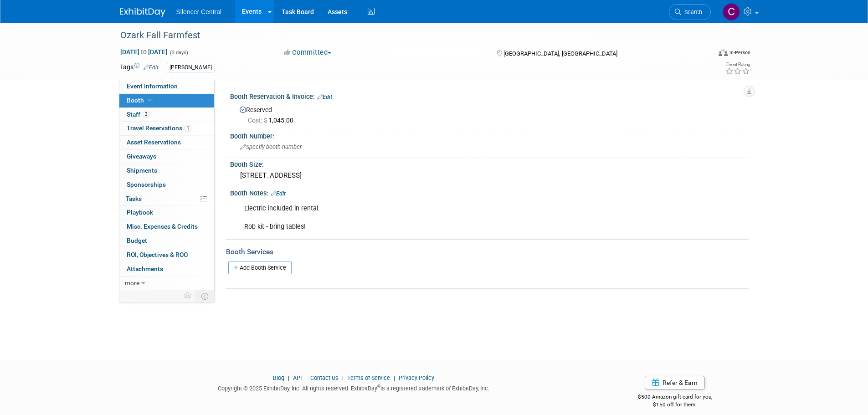 This screenshot has width=868, height=415. Describe the element at coordinates (704, 54) in the screenshot. I see `div: Event Format` at that location.